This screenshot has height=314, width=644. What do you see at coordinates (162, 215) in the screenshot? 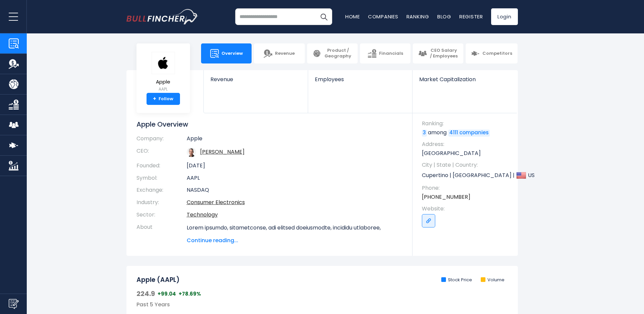
I see `th: Sector:` at bounding box center [162, 215].